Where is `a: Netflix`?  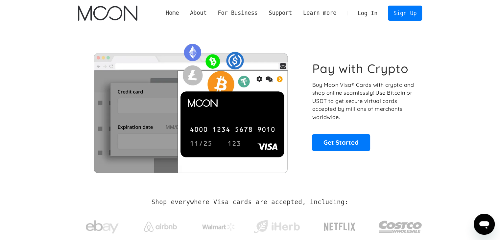 a: Netflix is located at coordinates (340, 225).